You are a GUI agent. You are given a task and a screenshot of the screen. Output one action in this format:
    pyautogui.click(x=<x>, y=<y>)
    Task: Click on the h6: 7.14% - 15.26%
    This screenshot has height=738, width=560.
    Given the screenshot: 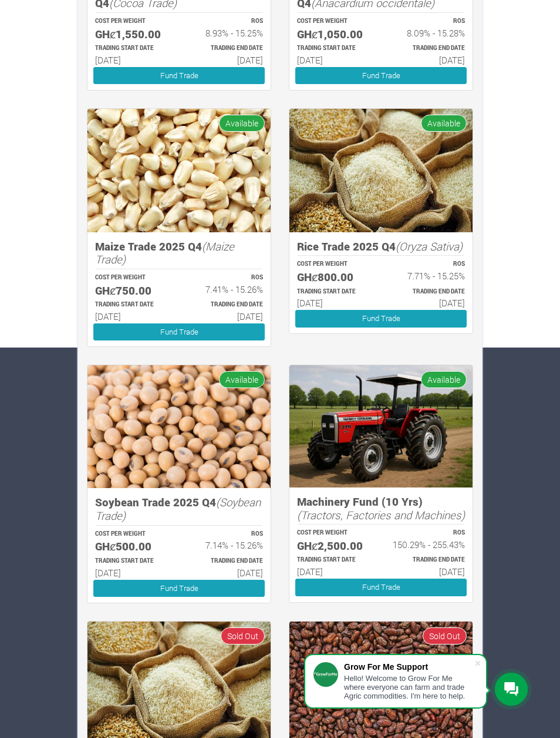 What is the action you would take?
    pyautogui.click(x=226, y=545)
    